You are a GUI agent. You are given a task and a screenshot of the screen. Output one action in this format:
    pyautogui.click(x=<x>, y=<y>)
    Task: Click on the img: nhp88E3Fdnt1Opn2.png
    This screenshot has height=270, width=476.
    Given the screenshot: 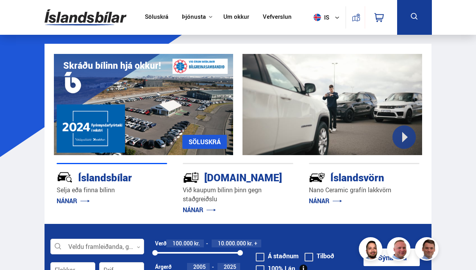 What is the action you would take?
    pyautogui.click(x=371, y=250)
    